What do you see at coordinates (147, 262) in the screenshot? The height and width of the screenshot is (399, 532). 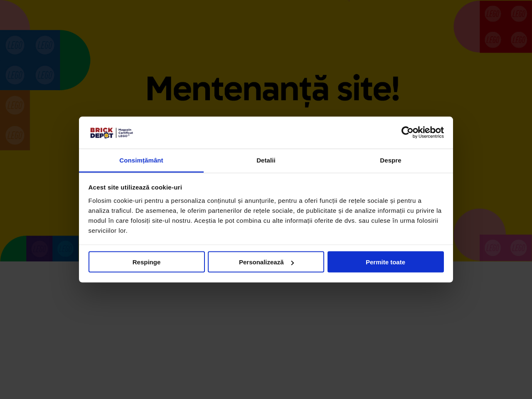 I see `button: Respinge` at bounding box center [147, 262].